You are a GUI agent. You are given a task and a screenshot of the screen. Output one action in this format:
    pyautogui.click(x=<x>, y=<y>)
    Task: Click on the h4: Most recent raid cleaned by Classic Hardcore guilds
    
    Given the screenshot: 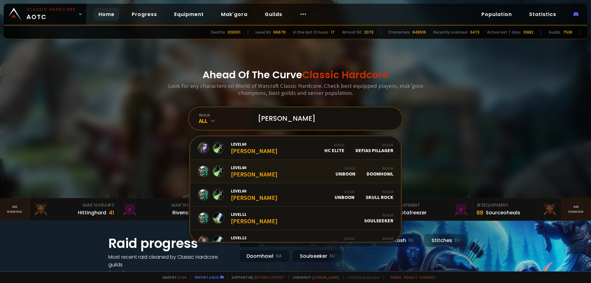 What is the action you would take?
    pyautogui.click(x=170, y=261)
    